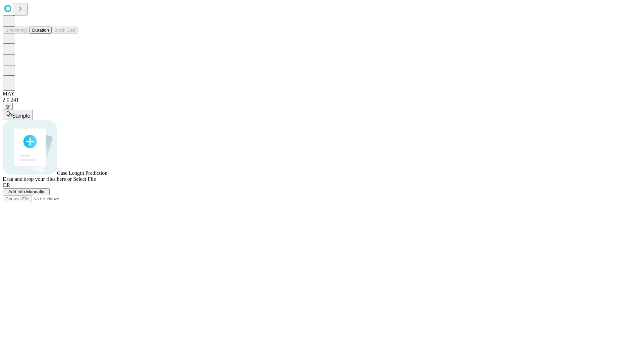 The width and height of the screenshot is (644, 363). Describe the element at coordinates (322, 94) in the screenshot. I see `div: MAY` at that location.